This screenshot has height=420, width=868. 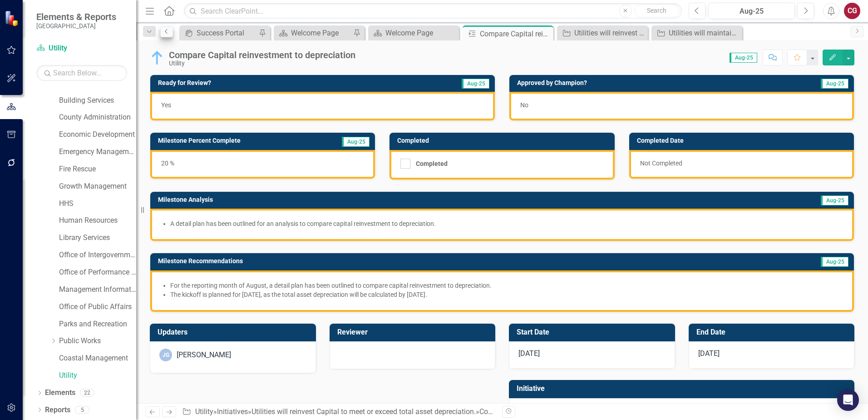 What do you see at coordinates (417, 261) in the screenshot?
I see `h3: Milestone Recommendations` at bounding box center [417, 261].